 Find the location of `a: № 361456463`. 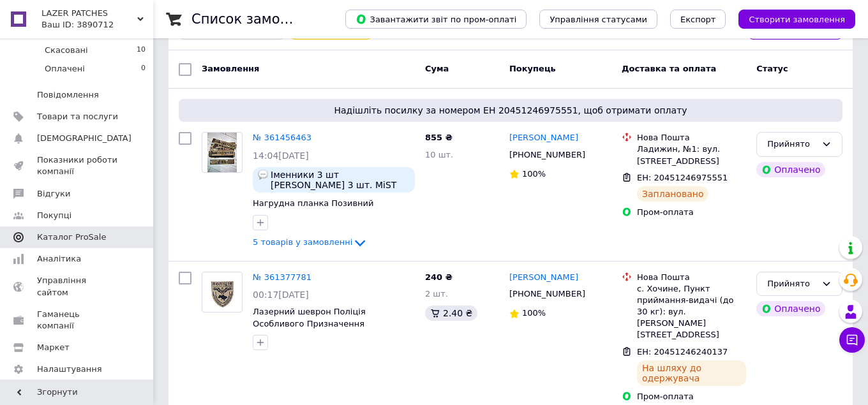

a: № 361456463 is located at coordinates (282, 137).